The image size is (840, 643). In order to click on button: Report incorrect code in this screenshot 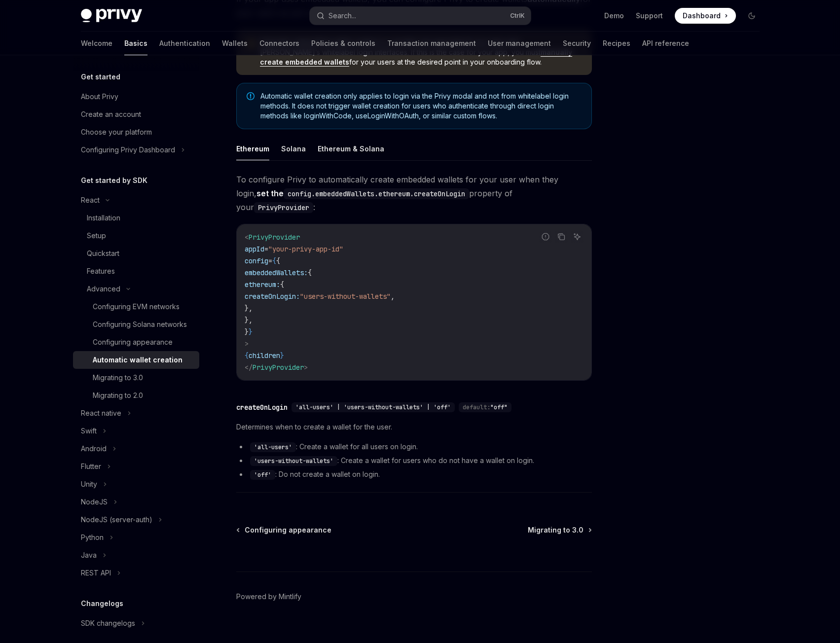, I will do `click(545, 237)`.